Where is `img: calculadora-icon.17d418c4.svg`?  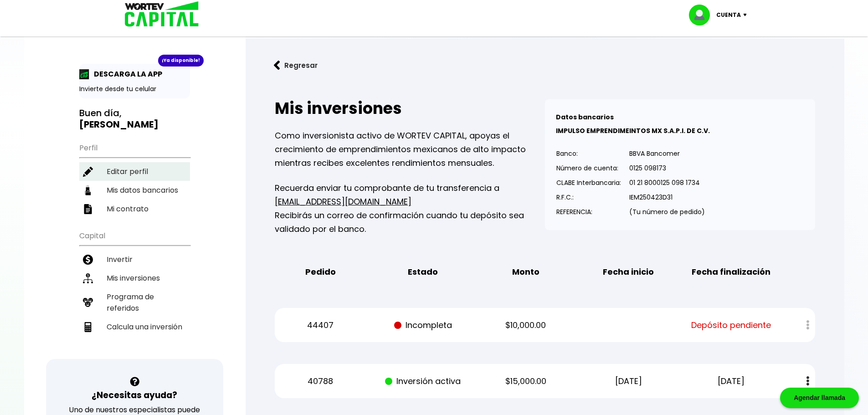
img: calculadora-icon.17d418c4.svg is located at coordinates (88, 327).